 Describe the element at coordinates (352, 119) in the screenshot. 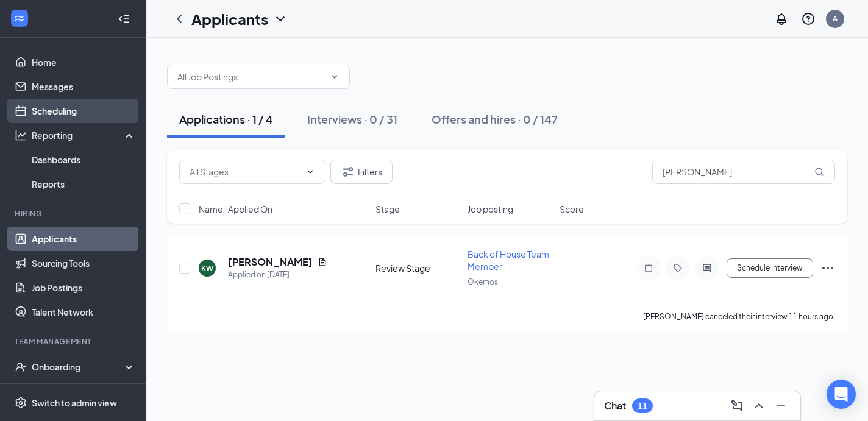

I see `div: Interviews · 0 / 31` at that location.